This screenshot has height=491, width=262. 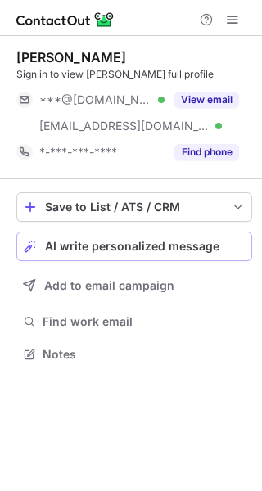 I want to click on span: Find work email, so click(x=144, y=321).